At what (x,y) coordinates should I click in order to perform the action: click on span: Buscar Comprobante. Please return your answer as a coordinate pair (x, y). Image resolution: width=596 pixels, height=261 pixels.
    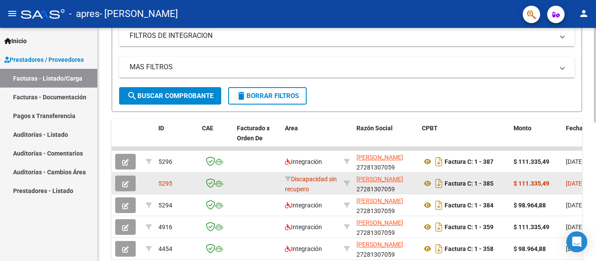
    Looking at the image, I should click on (170, 96).